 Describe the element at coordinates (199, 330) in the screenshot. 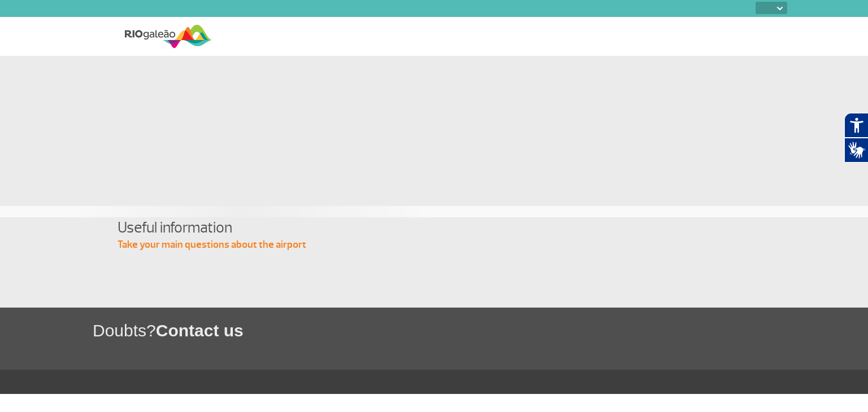

I see `span: Contact us` at that location.